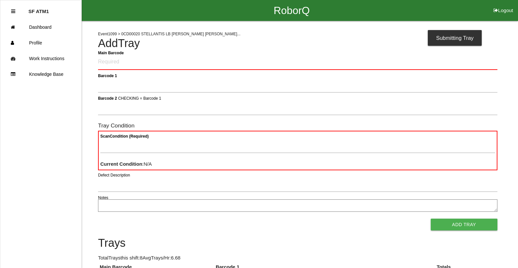 This screenshot has width=518, height=268. I want to click on b: Main Barcode, so click(111, 53).